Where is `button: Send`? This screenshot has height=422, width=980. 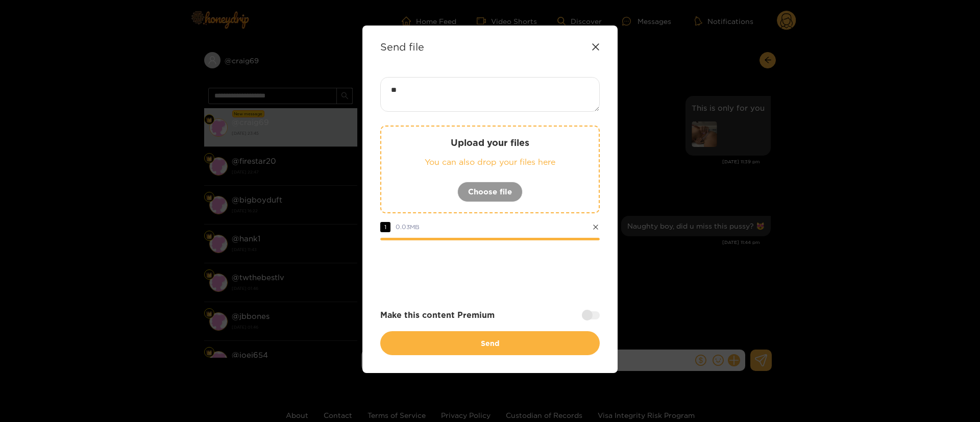
button: Send is located at coordinates (490, 343).